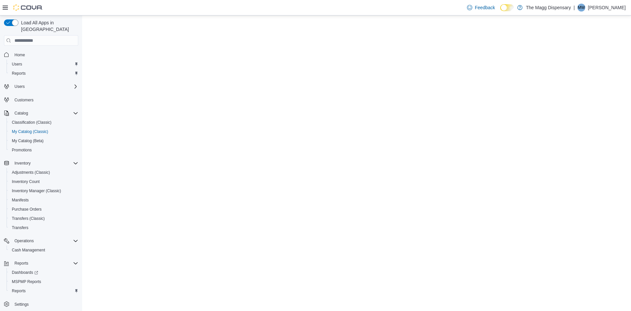 Image resolution: width=631 pixels, height=311 pixels. Describe the element at coordinates (17, 64) in the screenshot. I see `a: Users` at that location.